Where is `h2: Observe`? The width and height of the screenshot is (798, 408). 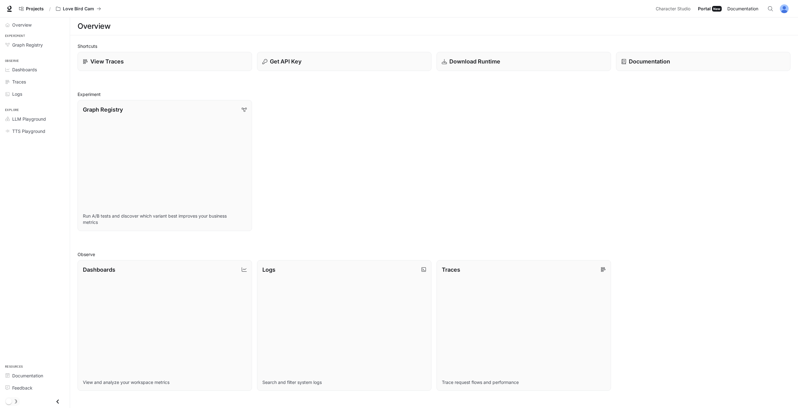
h2: Observe is located at coordinates (434, 254).